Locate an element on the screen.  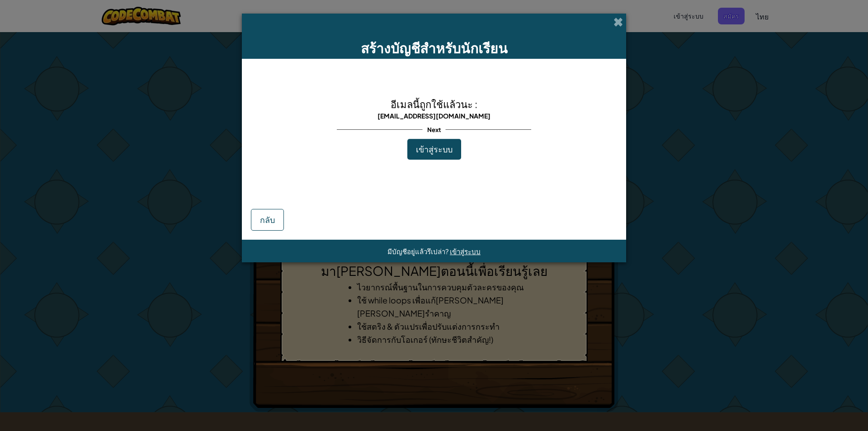
a: เข้าสู่ระบบ is located at coordinates (465, 251).